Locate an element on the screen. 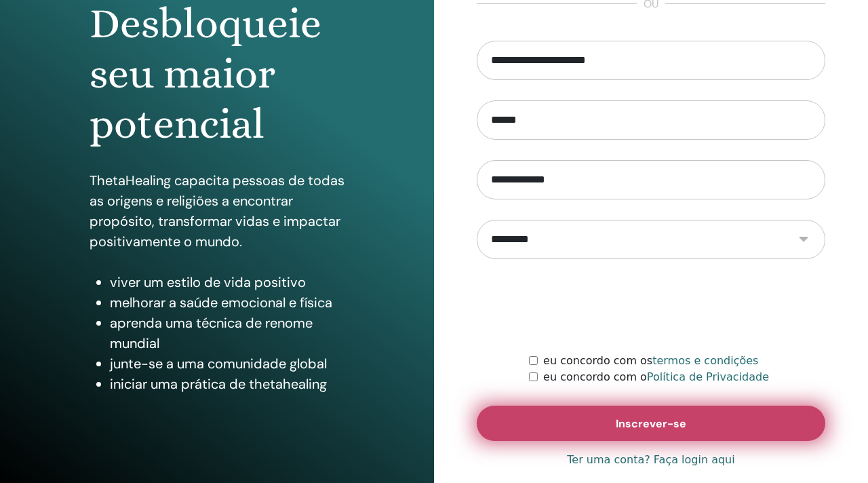 This screenshot has height=483, width=868. font: Inscrever-se is located at coordinates (651, 423).